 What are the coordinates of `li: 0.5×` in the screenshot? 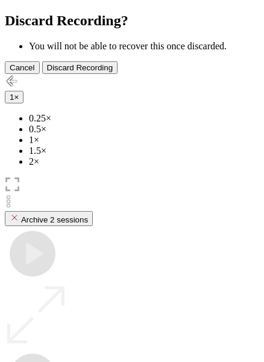 It's located at (144, 129).